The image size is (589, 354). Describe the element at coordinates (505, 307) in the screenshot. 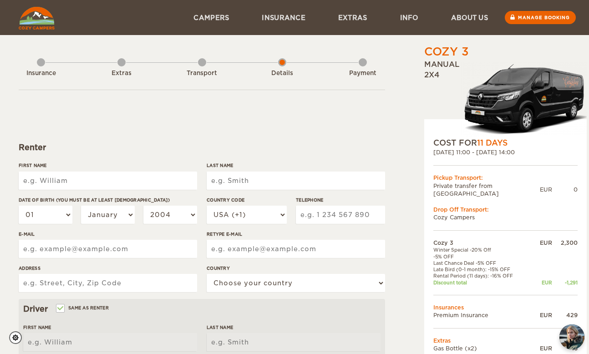

I see `td: Insurances` at that location.